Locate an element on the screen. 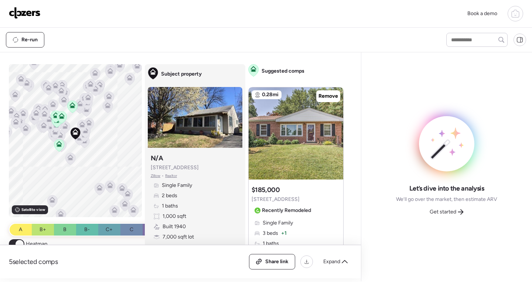 This screenshot has height=282, width=532. span: Remove is located at coordinates (328, 96).